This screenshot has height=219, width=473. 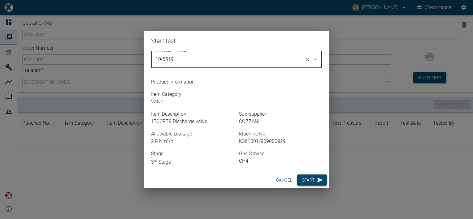 What do you see at coordinates (193, 122) in the screenshot?
I see `p: 170CPT8 Discharge valve` at bounding box center [193, 122].